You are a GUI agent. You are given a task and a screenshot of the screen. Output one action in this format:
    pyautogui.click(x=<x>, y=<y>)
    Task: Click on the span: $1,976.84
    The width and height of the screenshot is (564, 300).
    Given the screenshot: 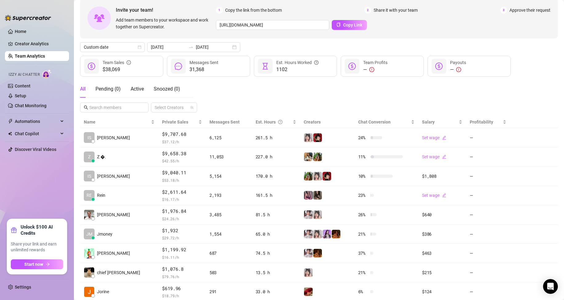 What is the action you would take?
    pyautogui.click(x=182, y=211)
    